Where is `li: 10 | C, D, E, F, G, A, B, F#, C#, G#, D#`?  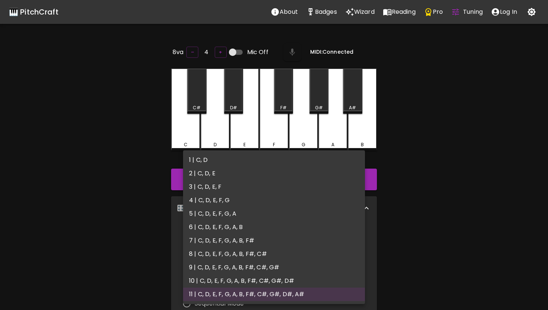
li: 10 | C, D, E, F, G, A, B, F#, C#, G#, D# is located at coordinates (274, 281).